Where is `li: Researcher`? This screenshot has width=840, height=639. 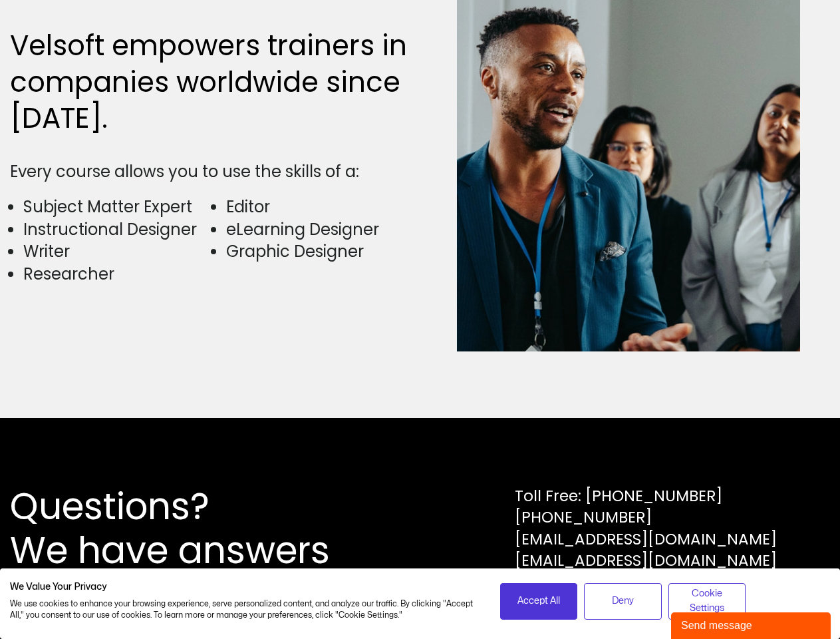 li: Researcher is located at coordinates (116, 274).